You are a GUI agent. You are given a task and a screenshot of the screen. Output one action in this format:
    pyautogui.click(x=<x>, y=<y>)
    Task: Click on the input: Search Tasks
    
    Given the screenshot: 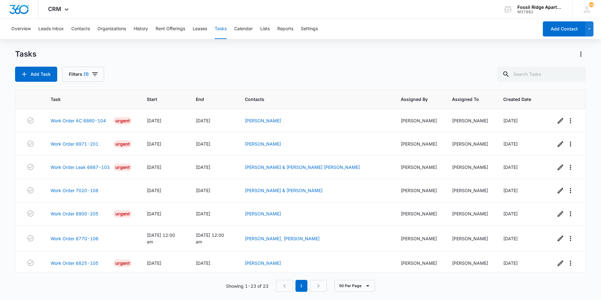 What is the action you would take?
    pyautogui.click(x=542, y=74)
    